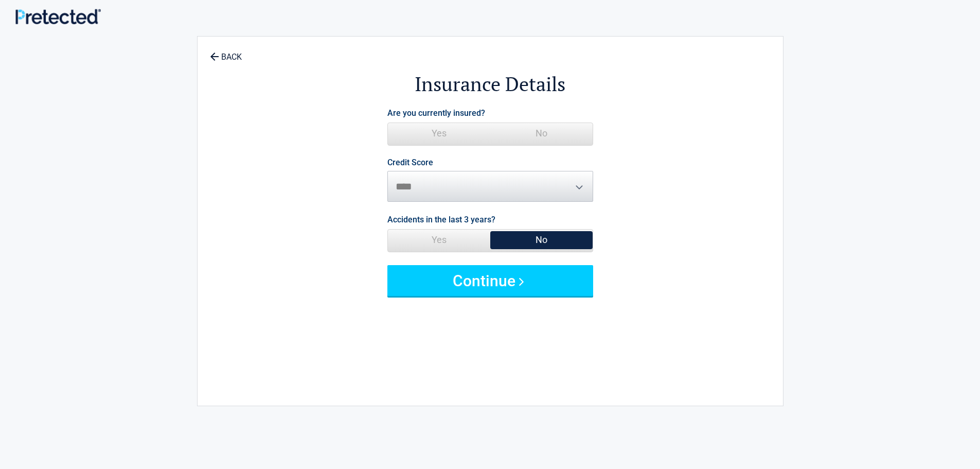 The width and height of the screenshot is (980, 469). Describe the element at coordinates (490, 280) in the screenshot. I see `button: Continue` at that location.